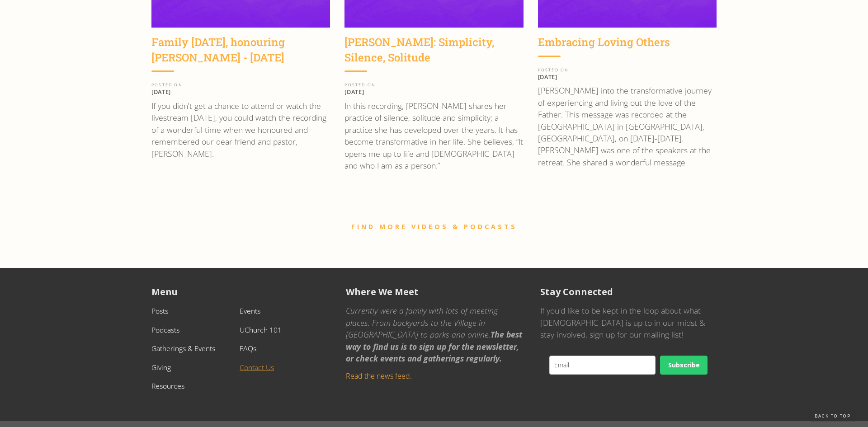 Image resolution: width=868 pixels, height=427 pixels. I want to click on a: Contact Us, so click(257, 367).